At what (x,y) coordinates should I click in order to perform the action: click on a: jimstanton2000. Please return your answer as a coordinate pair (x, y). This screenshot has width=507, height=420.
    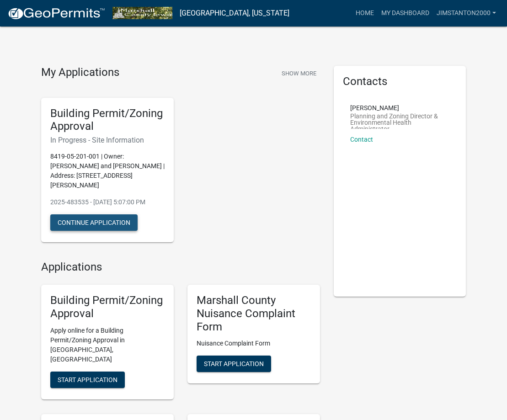
    Looking at the image, I should click on (466, 13).